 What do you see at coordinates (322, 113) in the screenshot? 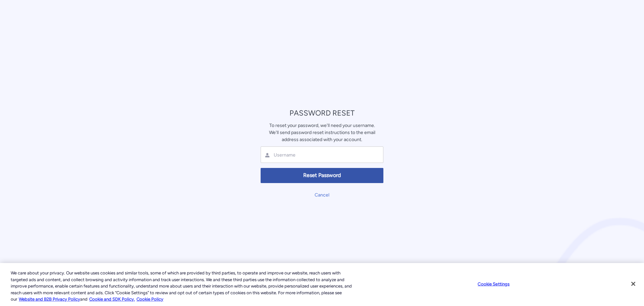
I see `span: PASSWORD RESET` at bounding box center [322, 113].